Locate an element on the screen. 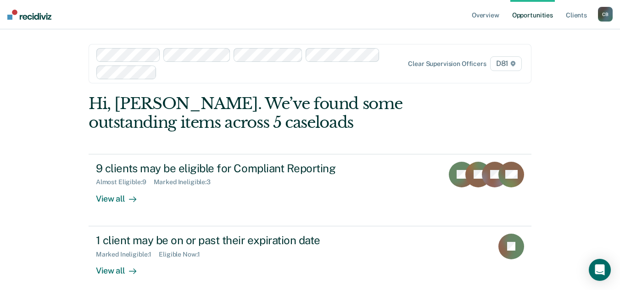 Image resolution: width=620 pixels, height=290 pixels. div: Eligible Now : 1 is located at coordinates (183, 255).